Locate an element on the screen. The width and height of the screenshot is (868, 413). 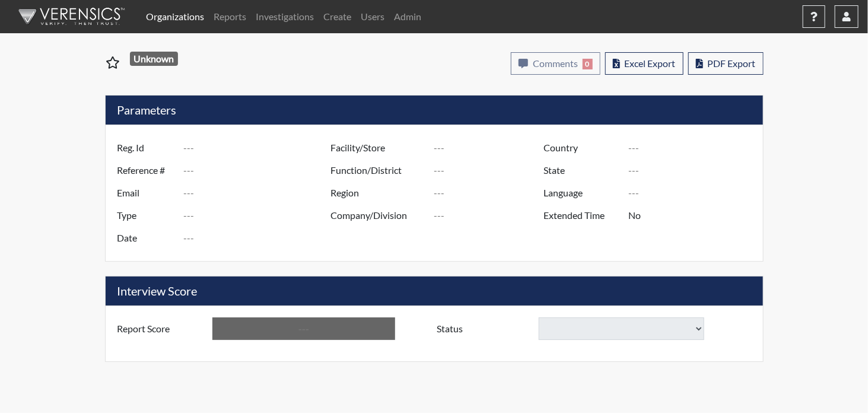
label: Reference # is located at coordinates (146, 170).